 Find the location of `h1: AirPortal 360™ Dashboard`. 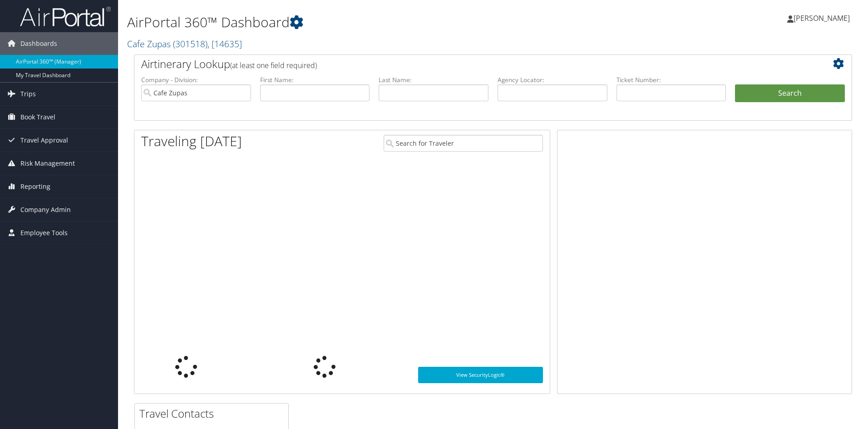

h1: AirPortal 360™ Dashboard is located at coordinates (371, 22).